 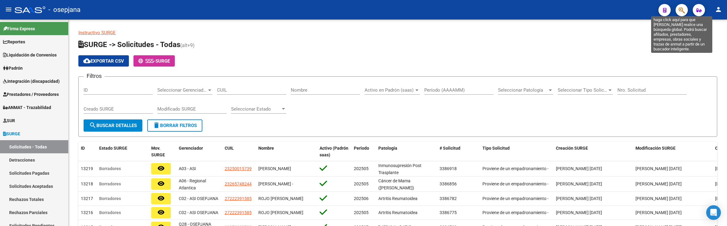 I want to click on span: Periodo, so click(x=361, y=148).